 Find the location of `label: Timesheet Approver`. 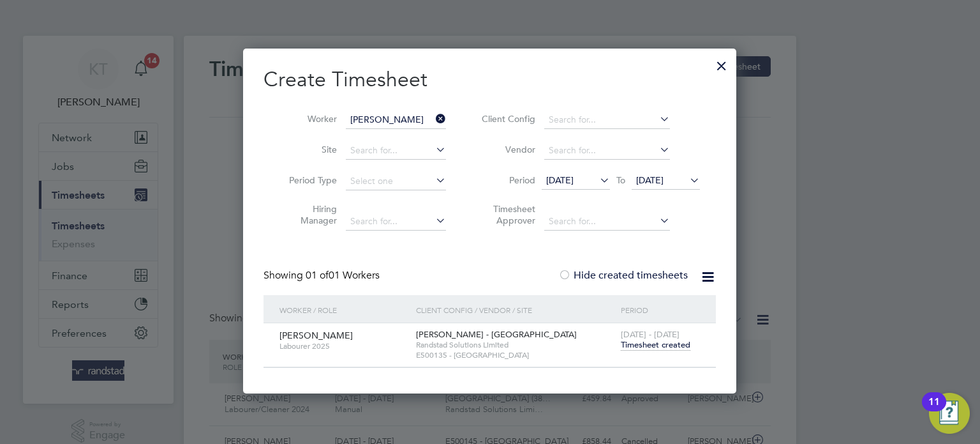

label: Timesheet Approver is located at coordinates (507, 214).